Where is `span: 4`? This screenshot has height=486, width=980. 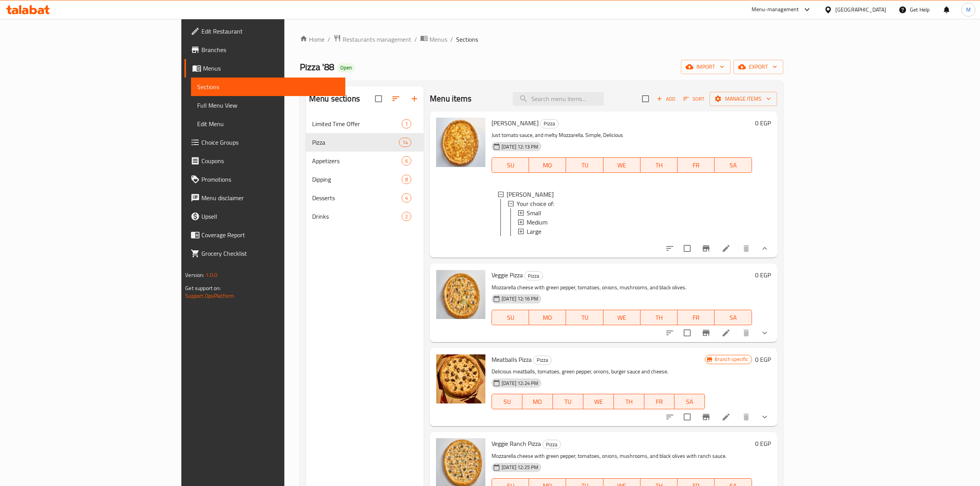 span: 4 is located at coordinates (406, 198).